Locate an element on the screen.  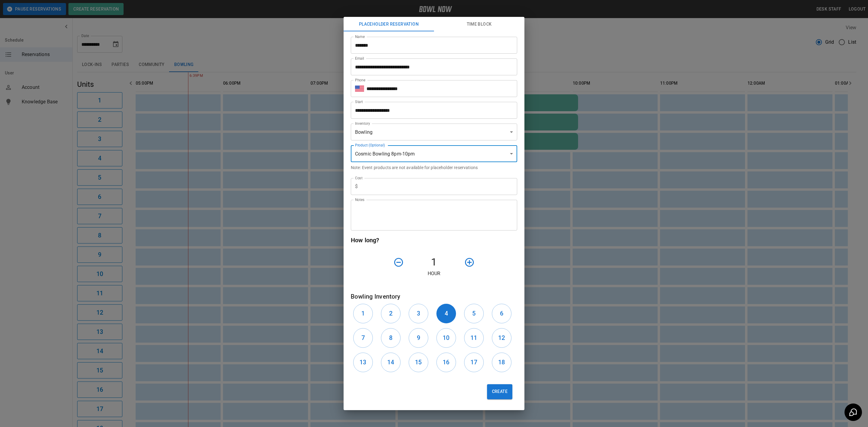
h6: 5 is located at coordinates (474, 314).